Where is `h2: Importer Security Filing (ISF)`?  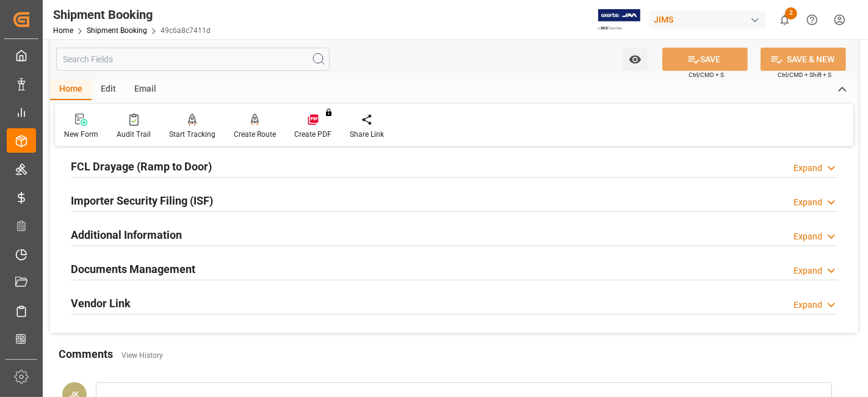 h2: Importer Security Filing (ISF) is located at coordinates (142, 200).